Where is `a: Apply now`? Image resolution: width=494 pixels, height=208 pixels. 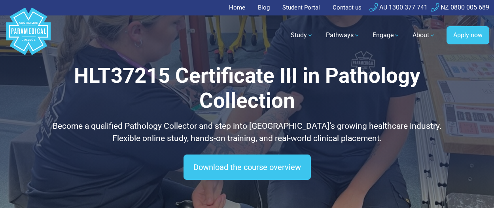 a: Apply now is located at coordinates (468, 35).